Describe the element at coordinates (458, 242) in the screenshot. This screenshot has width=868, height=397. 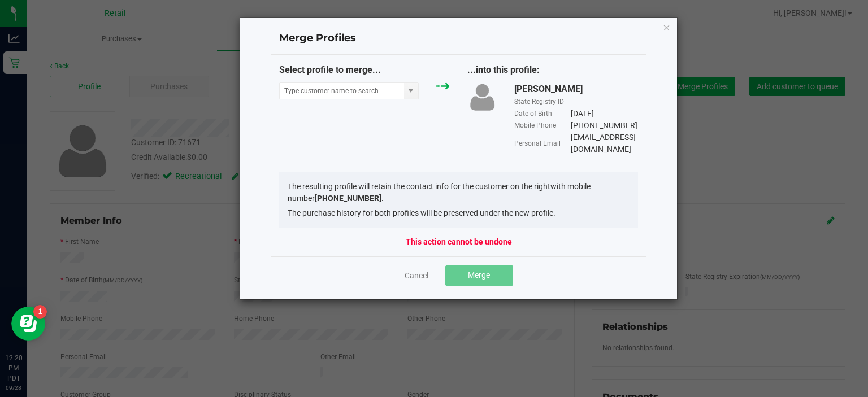
I see `strong: This action cannot be undone` at that location.